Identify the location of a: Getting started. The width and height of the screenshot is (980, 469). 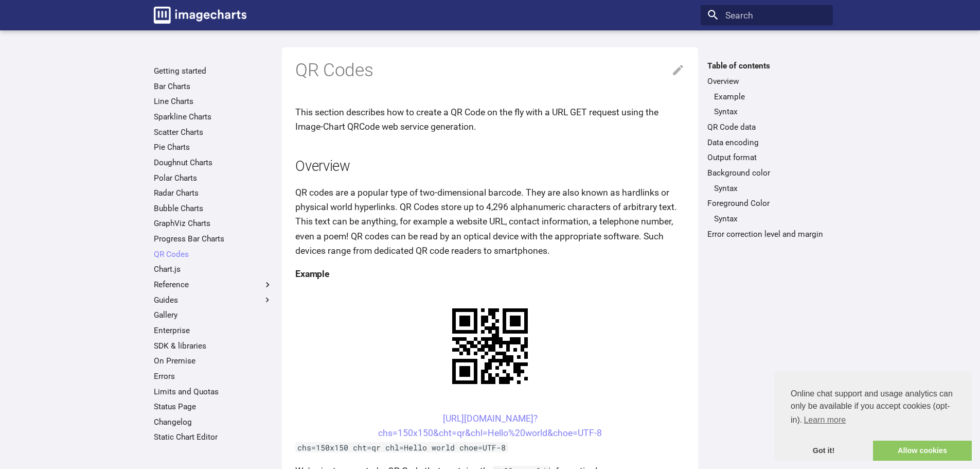
(213, 71).